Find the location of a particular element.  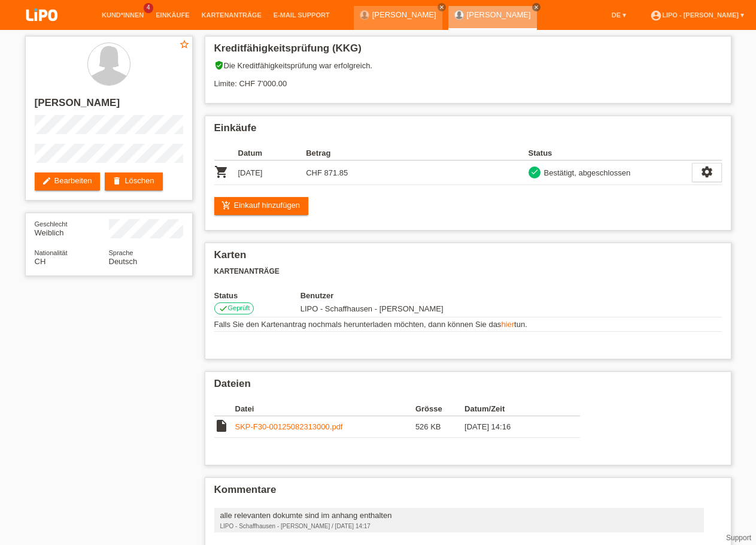

a: Support is located at coordinates (739, 538).